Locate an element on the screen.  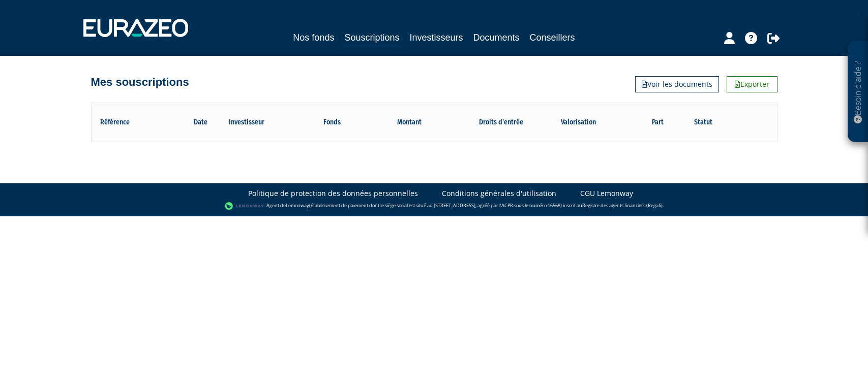
a: Lemonway is located at coordinates (298, 206).